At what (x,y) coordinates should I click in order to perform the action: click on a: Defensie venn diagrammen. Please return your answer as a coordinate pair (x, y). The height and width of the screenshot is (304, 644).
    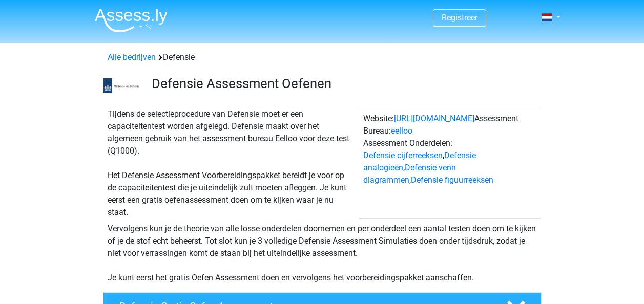
    Looking at the image, I should click on (410, 174).